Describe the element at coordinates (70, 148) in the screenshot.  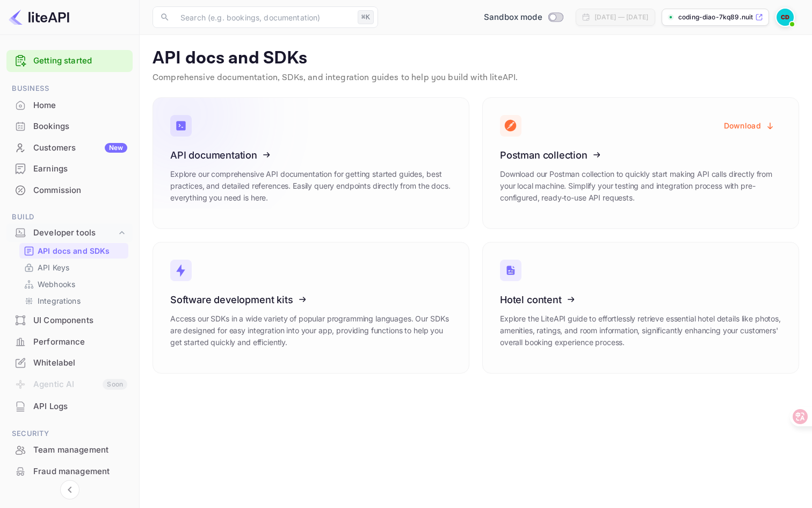
I see `div: CustomersNew` at that location.